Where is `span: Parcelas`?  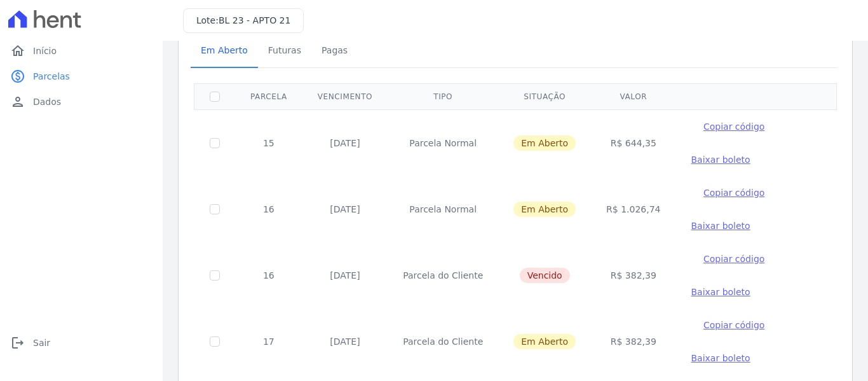
span: Parcelas is located at coordinates (51, 76).